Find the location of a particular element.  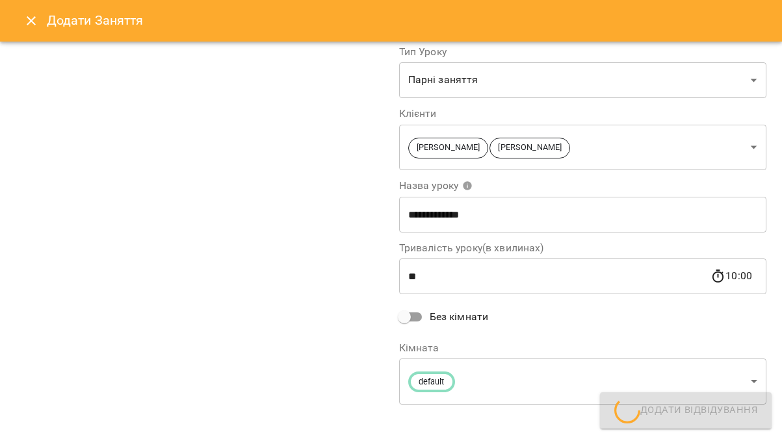

span: Без кімнати is located at coordinates (459, 317).